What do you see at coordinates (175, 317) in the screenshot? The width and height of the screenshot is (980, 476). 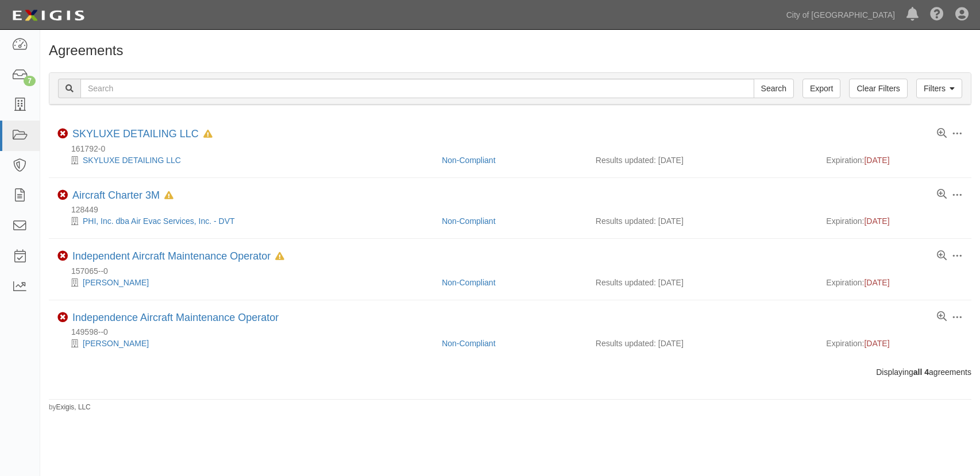 I see `a: Independence Aircraft Maintenance Operator` at bounding box center [175, 317].